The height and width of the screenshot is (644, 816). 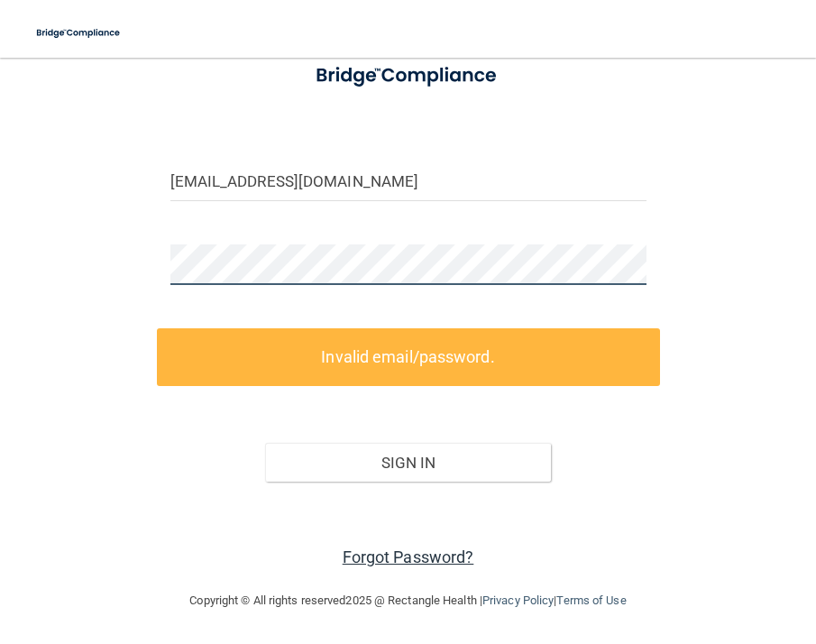 I want to click on button: Sign In, so click(x=408, y=462).